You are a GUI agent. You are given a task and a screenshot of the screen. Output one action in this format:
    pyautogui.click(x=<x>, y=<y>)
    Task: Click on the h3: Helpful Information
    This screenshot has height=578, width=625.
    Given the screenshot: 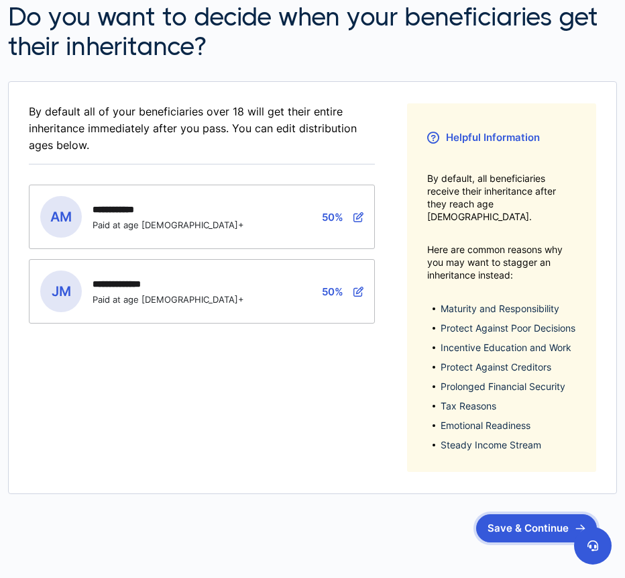 What is the action you would take?
    pyautogui.click(x=502, y=138)
    